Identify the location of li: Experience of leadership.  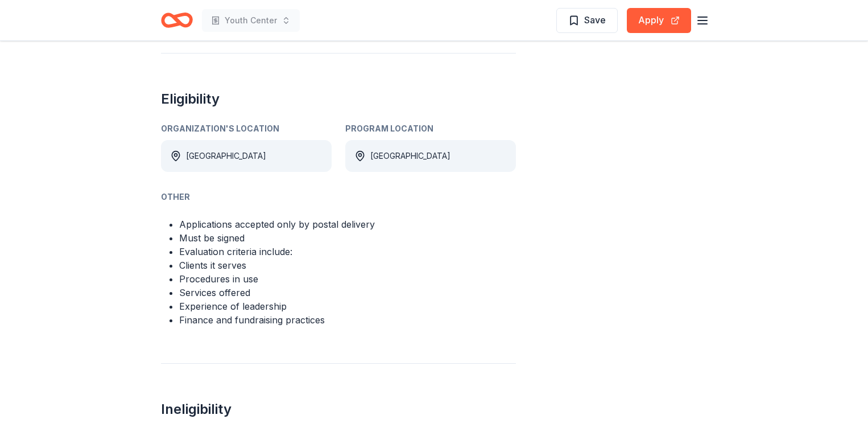
(347, 306).